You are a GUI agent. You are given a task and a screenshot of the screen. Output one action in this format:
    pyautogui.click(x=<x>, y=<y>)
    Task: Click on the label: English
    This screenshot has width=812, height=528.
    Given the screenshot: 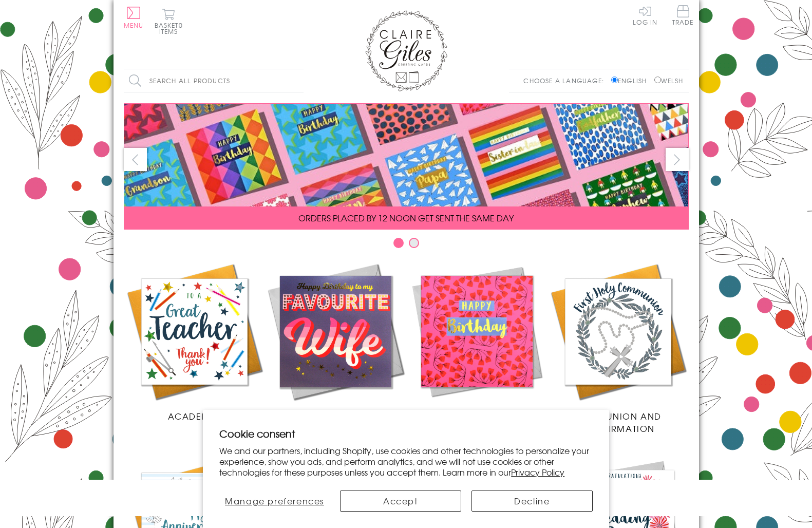 What is the action you would take?
    pyautogui.click(x=631, y=81)
    